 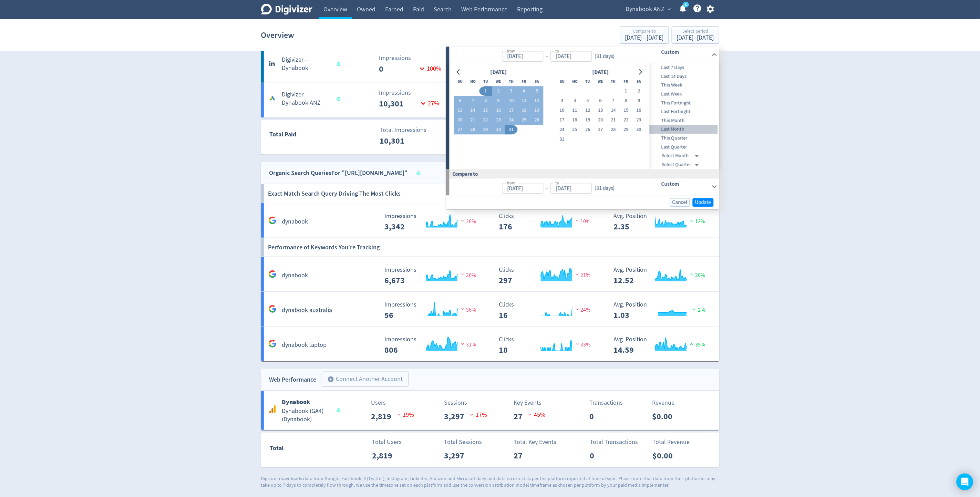 What do you see at coordinates (537, 92) in the screenshot?
I see `button: 5` at bounding box center [537, 92].